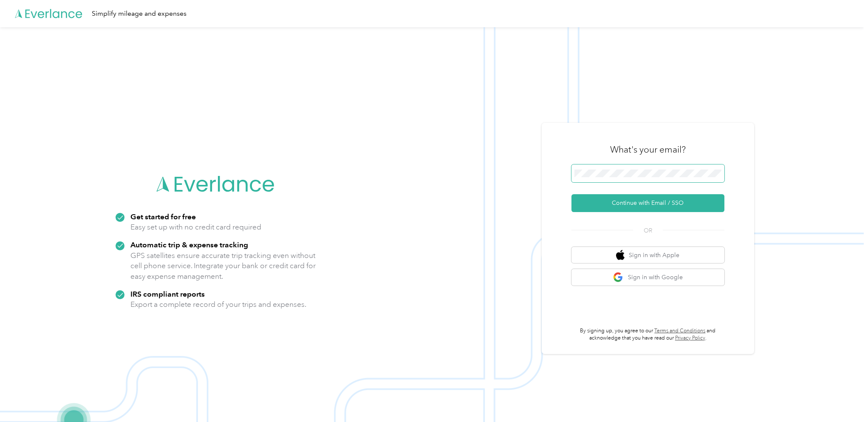 Image resolution: width=868 pixels, height=422 pixels. I want to click on strong: Get started for free, so click(164, 216).